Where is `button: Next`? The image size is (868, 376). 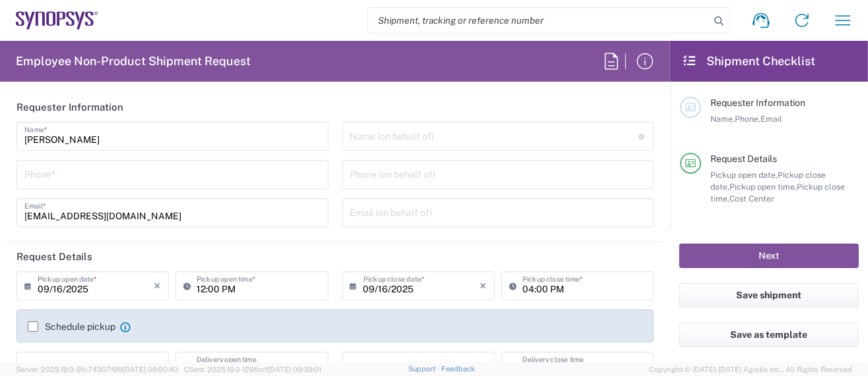 button: Next is located at coordinates (769, 255).